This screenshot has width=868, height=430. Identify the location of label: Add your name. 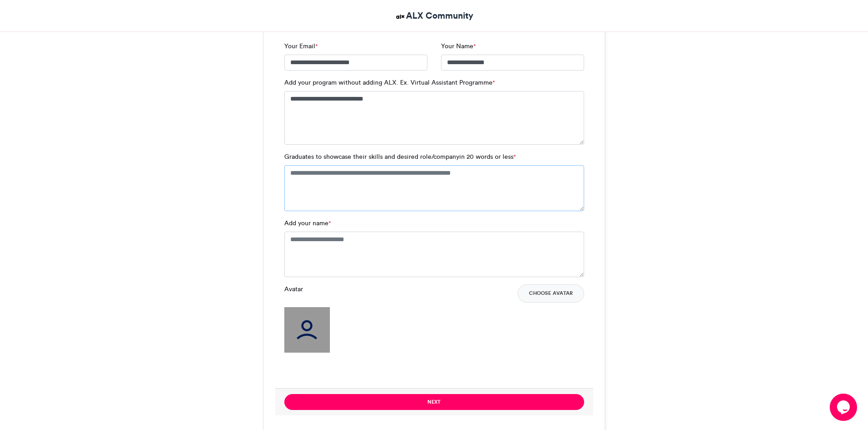
(308, 223).